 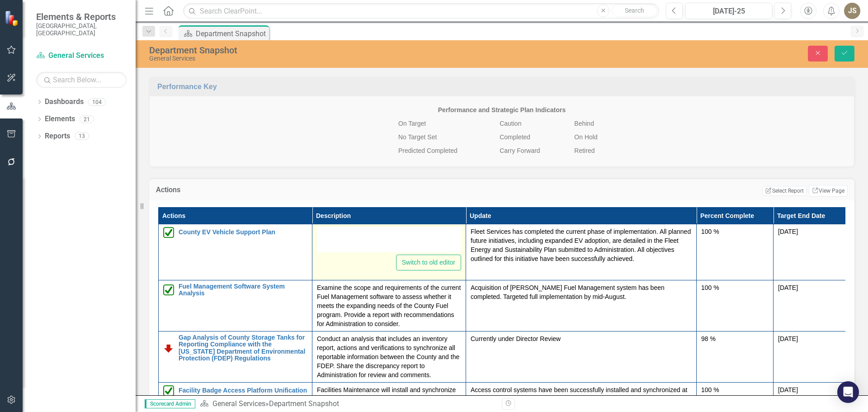 What do you see at coordinates (634, 11) in the screenshot?
I see `span: Search` at bounding box center [634, 11].